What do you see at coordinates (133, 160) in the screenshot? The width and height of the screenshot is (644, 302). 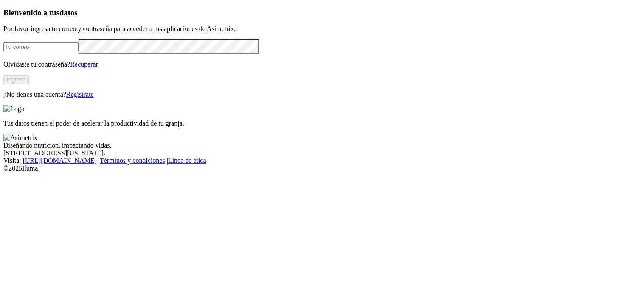 I see `a: Términos y condiciones` at bounding box center [133, 160].